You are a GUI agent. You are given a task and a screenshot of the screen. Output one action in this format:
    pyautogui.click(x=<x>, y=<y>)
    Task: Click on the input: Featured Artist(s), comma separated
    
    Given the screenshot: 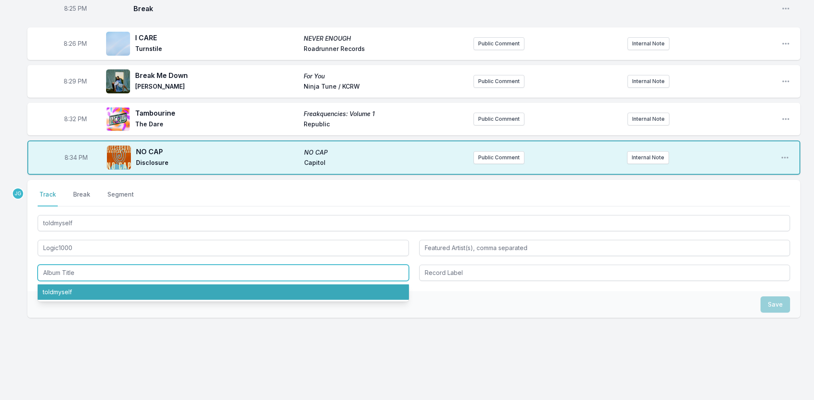 What is the action you would take?
    pyautogui.click(x=605, y=248)
    